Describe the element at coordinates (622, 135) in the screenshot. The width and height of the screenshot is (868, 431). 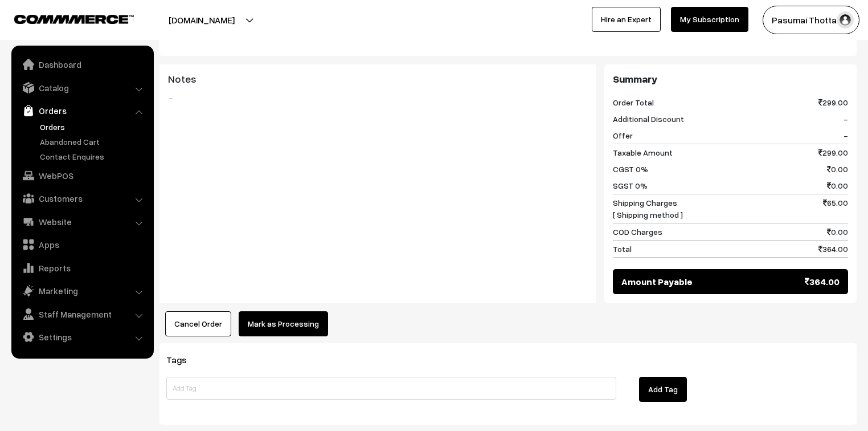
I see `span: Offer` at that location.